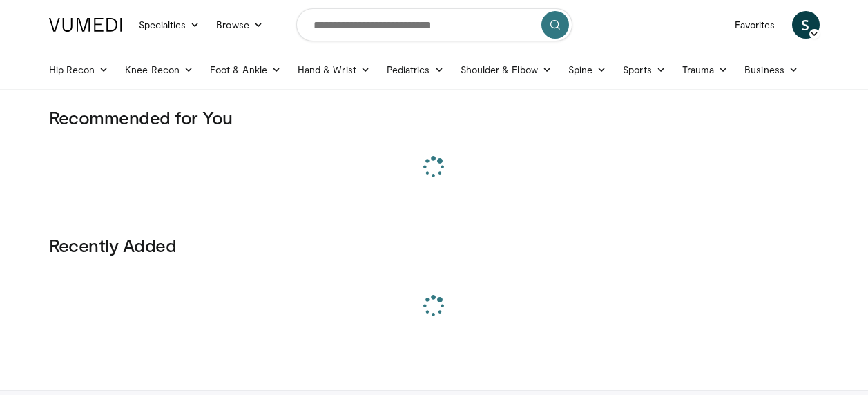 This screenshot has height=395, width=868. I want to click on a: Favorites, so click(755, 25).